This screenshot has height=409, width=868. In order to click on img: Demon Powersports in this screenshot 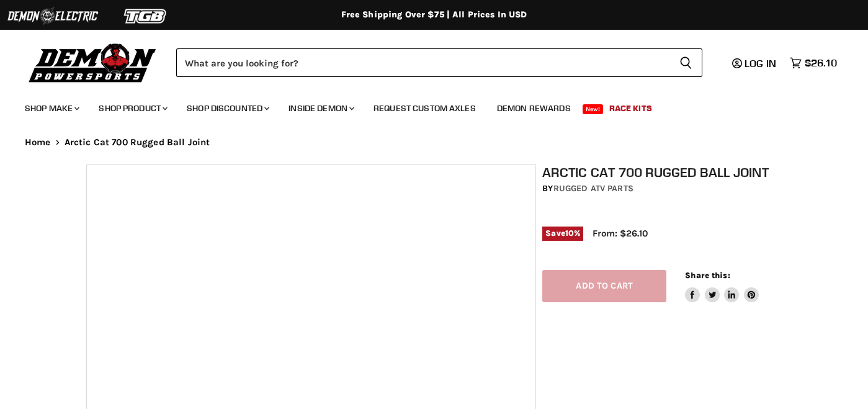, I will do `click(92, 62)`.